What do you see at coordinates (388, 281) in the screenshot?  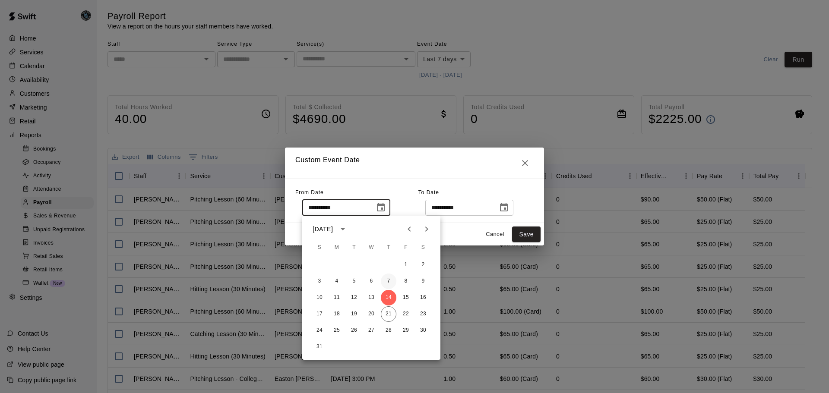 I see `button: 7` at bounding box center [388, 281].